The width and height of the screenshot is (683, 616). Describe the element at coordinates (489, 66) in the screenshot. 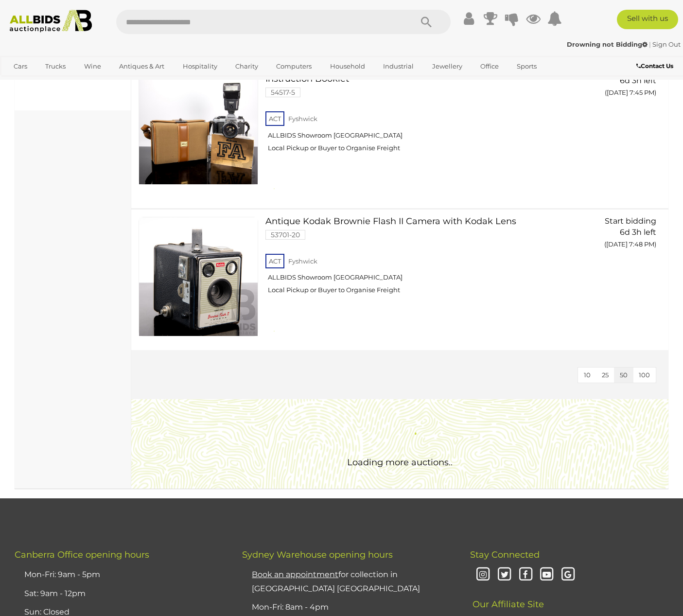

I see `a: Office` at that location.